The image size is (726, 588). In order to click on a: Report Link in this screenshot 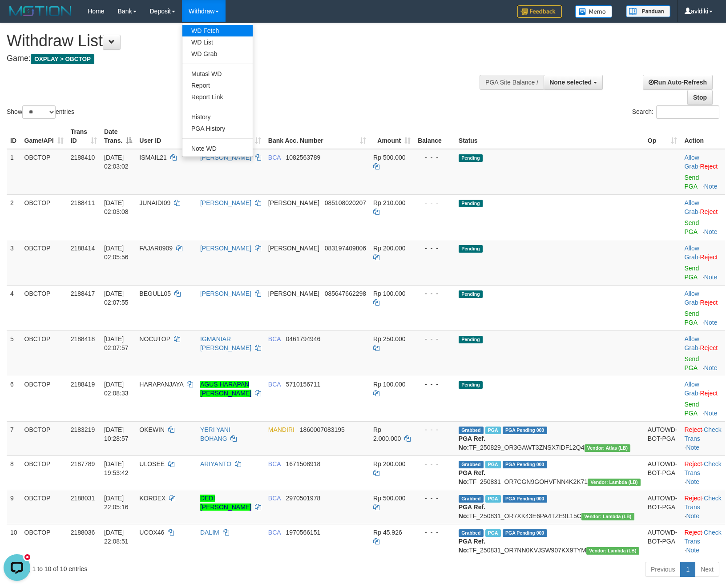, I will do `click(218, 97)`.